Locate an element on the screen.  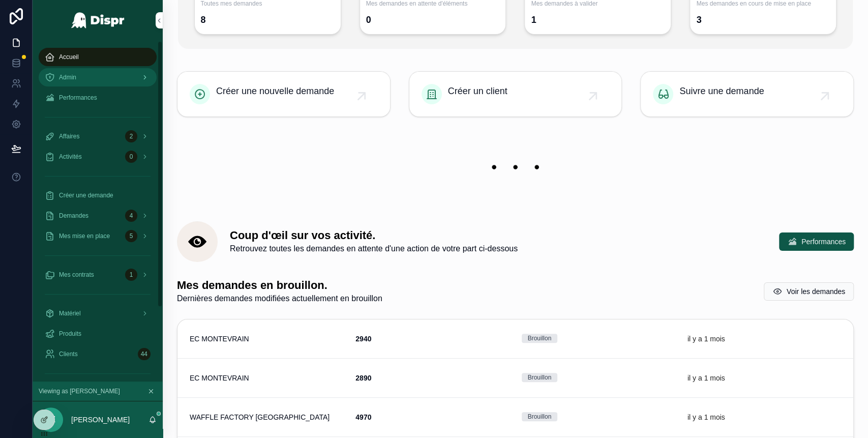
button: Voir les demandes is located at coordinates (809, 292).